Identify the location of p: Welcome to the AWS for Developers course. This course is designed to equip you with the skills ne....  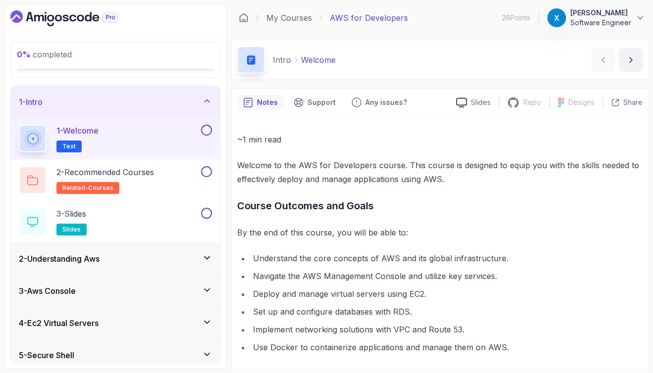
(439, 172).